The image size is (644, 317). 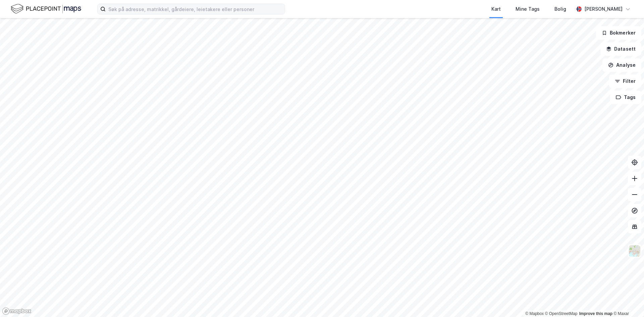 What do you see at coordinates (618, 33) in the screenshot?
I see `button: Bokmerker` at bounding box center [618, 33].